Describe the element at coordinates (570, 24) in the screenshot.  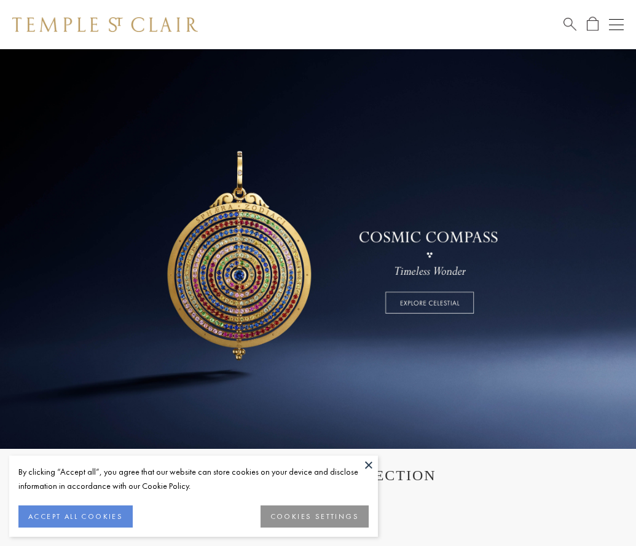
I see `a: Search` at that location.